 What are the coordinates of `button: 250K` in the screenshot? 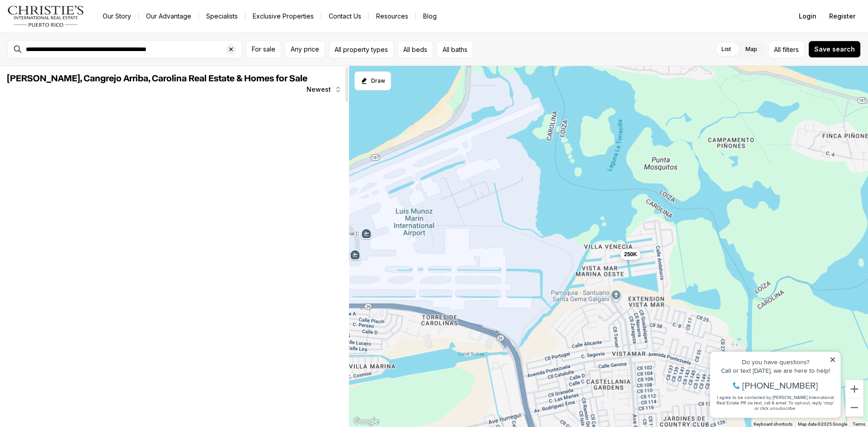 It's located at (630, 254).